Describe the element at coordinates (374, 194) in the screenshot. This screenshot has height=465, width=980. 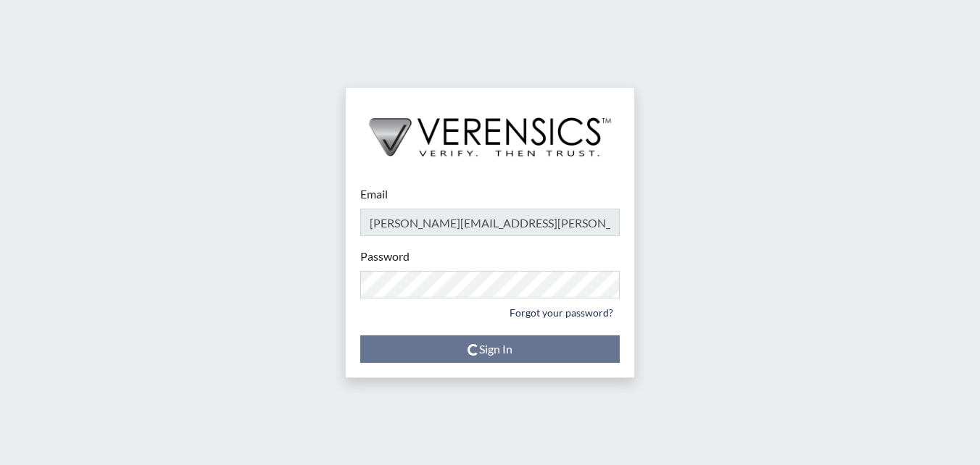
I see `label: Email` at that location.